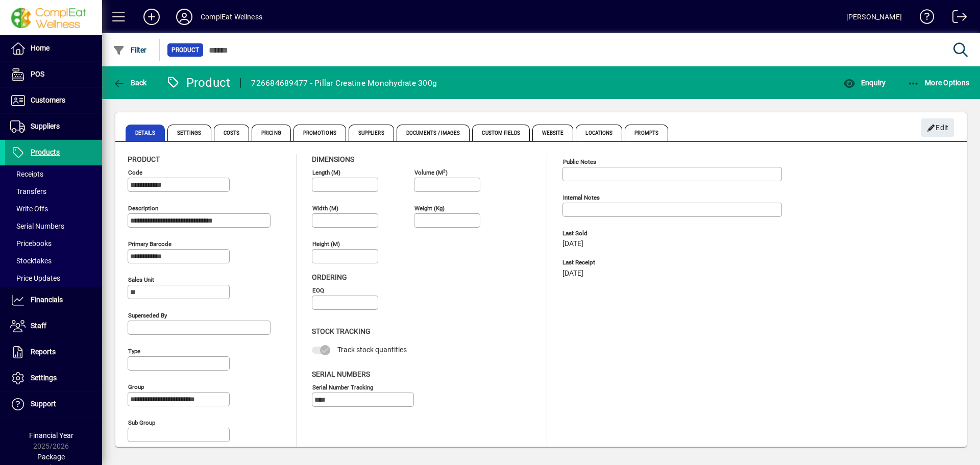 The width and height of the screenshot is (980, 465). What do you see at coordinates (924, 18) in the screenshot?
I see `a: Knowledge Base` at bounding box center [924, 18].